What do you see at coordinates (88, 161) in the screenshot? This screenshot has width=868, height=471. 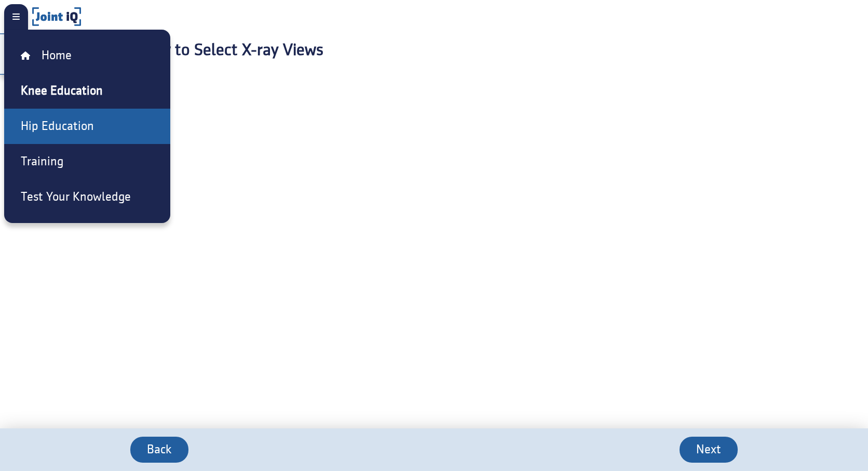 I see `div: Training` at bounding box center [88, 161].